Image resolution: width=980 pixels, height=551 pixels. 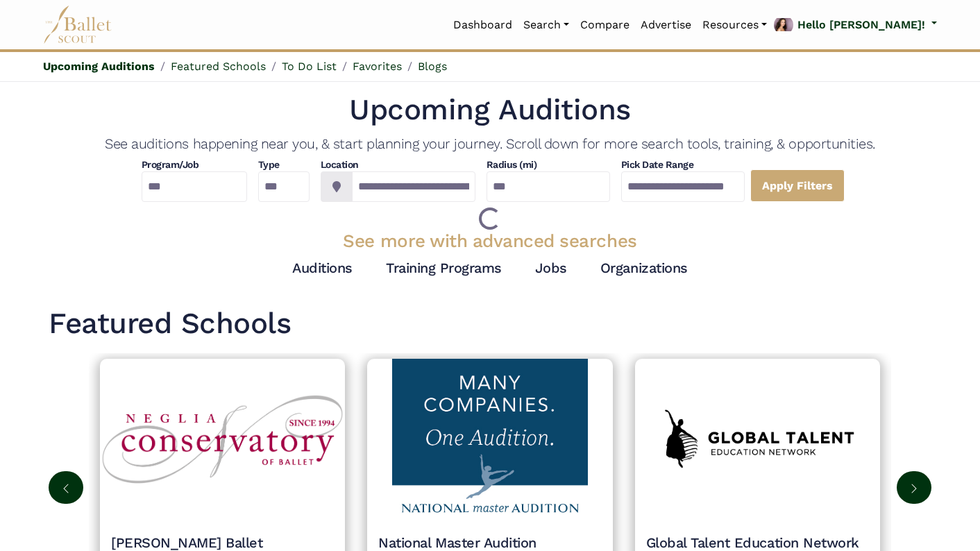 What do you see at coordinates (309, 66) in the screenshot?
I see `a: To Do List` at bounding box center [309, 66].